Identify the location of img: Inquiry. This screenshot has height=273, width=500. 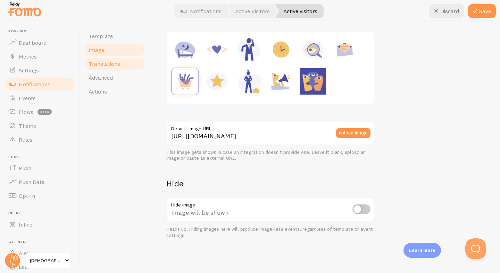
(313, 50).